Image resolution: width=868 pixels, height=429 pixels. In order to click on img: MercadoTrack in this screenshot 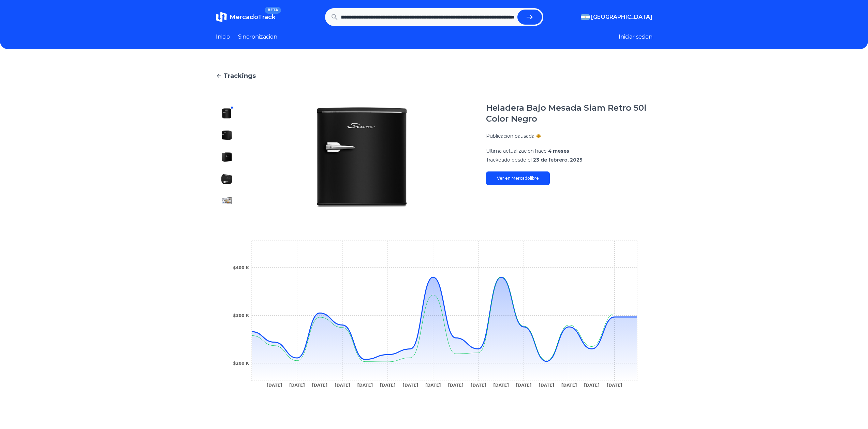, I will do `click(221, 17)`.